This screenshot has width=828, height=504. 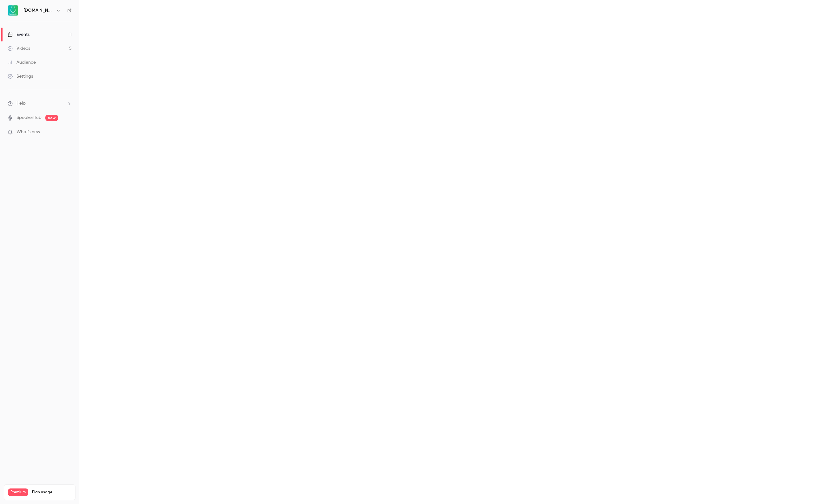 I want to click on span: Plan usage, so click(x=52, y=493).